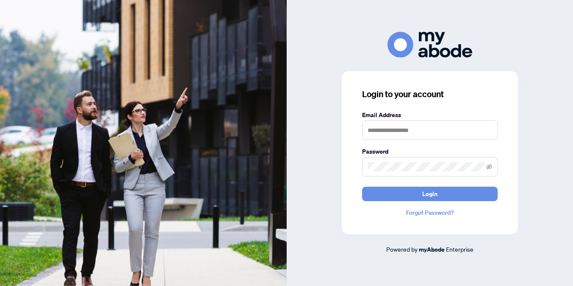 This screenshot has width=573, height=286. I want to click on label: Password, so click(430, 151).